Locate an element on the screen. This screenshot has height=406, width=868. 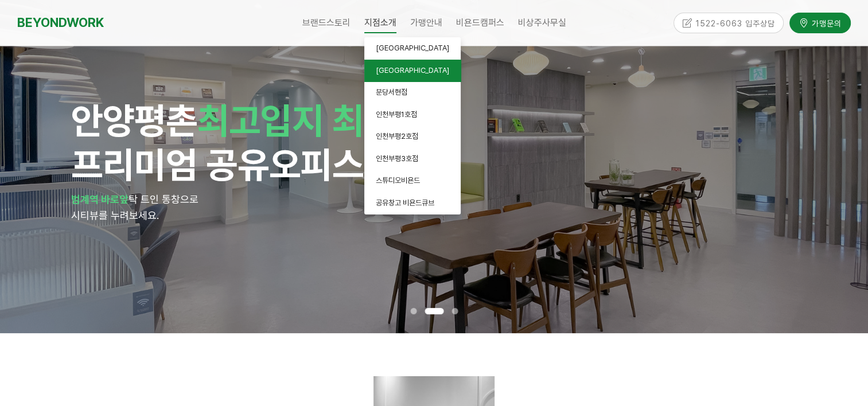
span: 지점소개 is located at coordinates (381, 23).